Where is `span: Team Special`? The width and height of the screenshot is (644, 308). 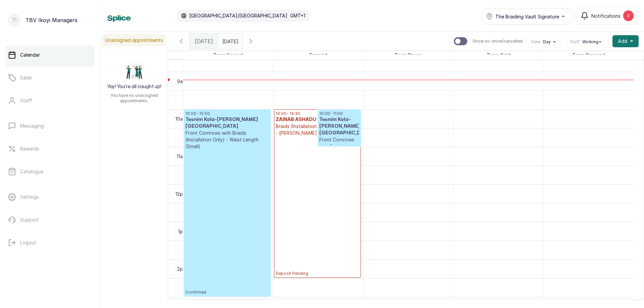 span: Team Special is located at coordinates (228, 55).